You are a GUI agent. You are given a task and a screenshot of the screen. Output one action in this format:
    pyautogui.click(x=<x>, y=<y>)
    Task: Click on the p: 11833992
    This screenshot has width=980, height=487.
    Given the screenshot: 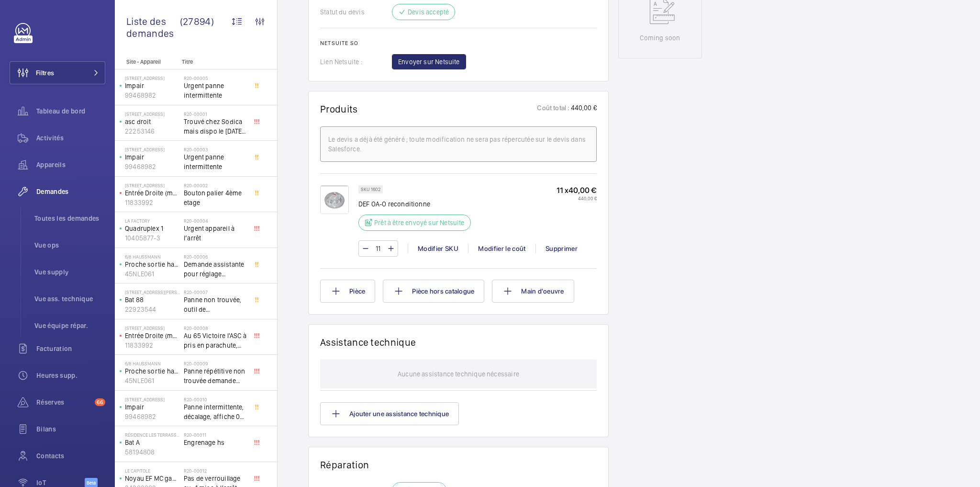 What is the action you would take?
    pyautogui.click(x=152, y=202)
    